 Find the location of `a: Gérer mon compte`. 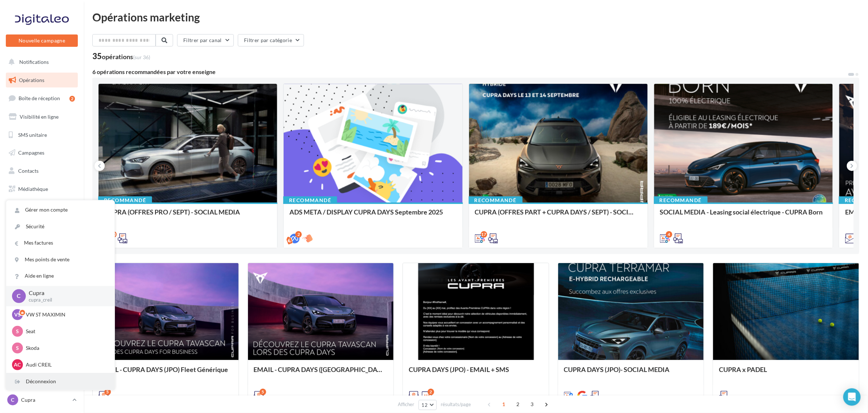

a: Gérer mon compte is located at coordinates (61, 210).